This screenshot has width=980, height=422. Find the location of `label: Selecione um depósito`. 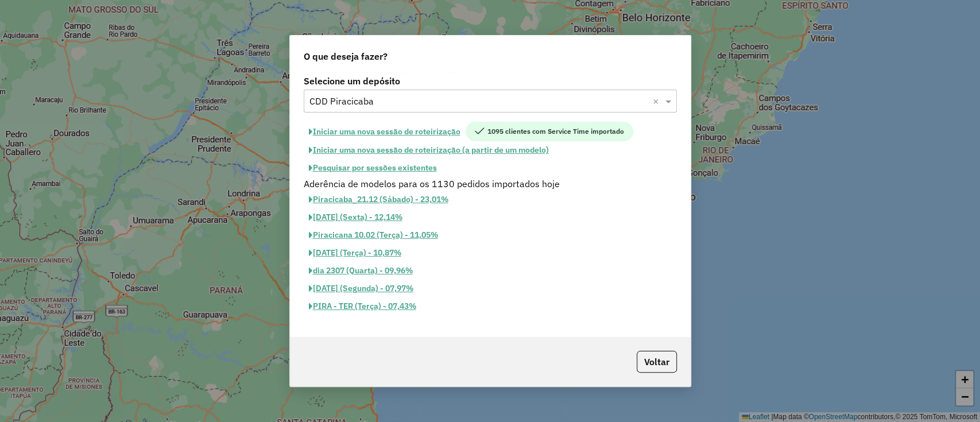

label: Selecione um depósito is located at coordinates (490, 81).